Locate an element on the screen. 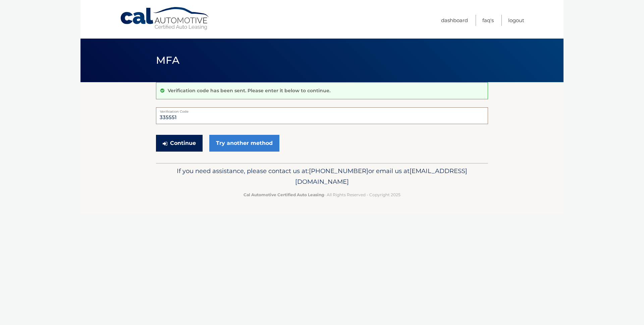  strong: Cal Automotive Certified Auto Leasing is located at coordinates (283, 194).